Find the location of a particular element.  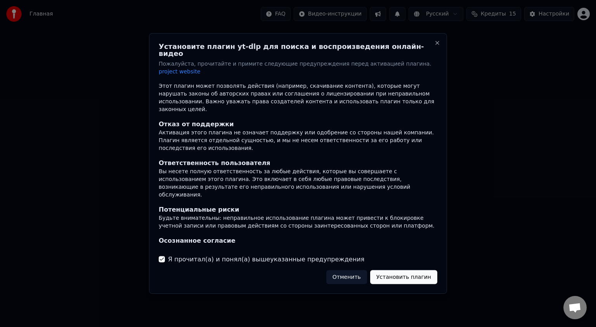

div: Осознанное согласие is located at coordinates (298, 240).